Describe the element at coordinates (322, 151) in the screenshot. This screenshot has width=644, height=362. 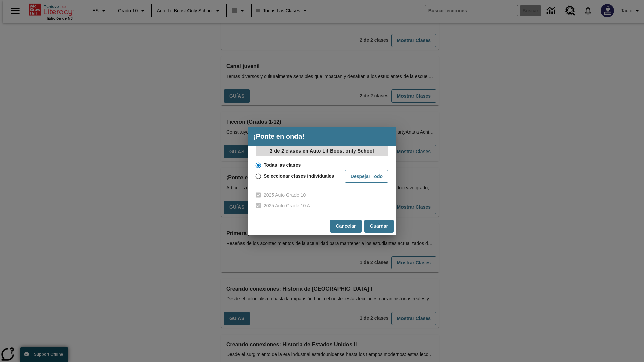
I see `p: 2 de 2 clases en Auto Lit Boost only School` at that location.